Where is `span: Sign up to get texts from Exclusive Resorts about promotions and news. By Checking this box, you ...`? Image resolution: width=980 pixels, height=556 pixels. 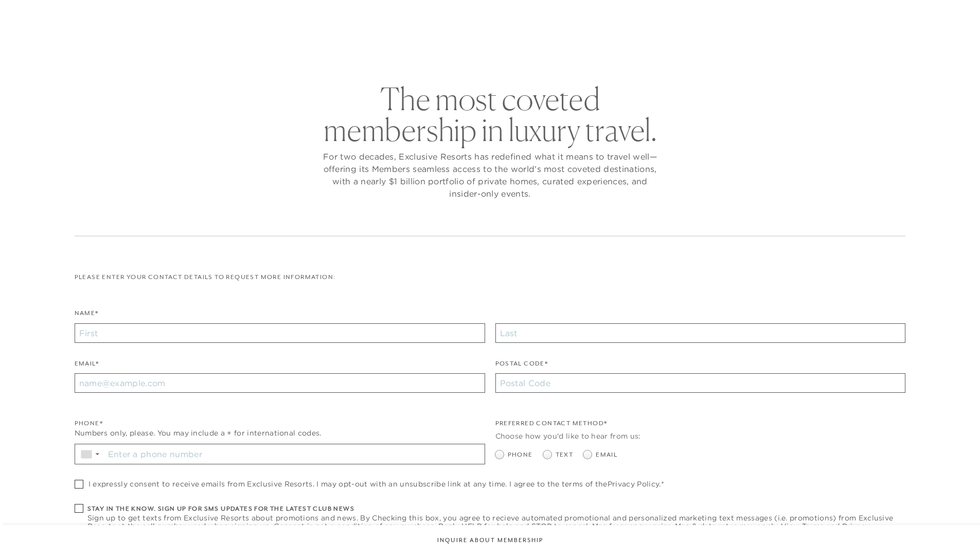 span: Sign up to get texts from Exclusive Resorts about promotions and news. By Checking this box, you ... is located at coordinates (496, 522).